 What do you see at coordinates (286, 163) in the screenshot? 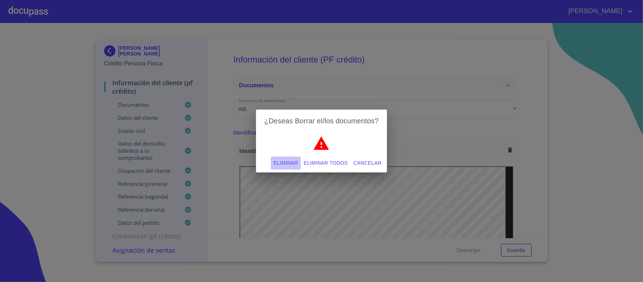
I see `button: Eliminar` at bounding box center [286, 163].